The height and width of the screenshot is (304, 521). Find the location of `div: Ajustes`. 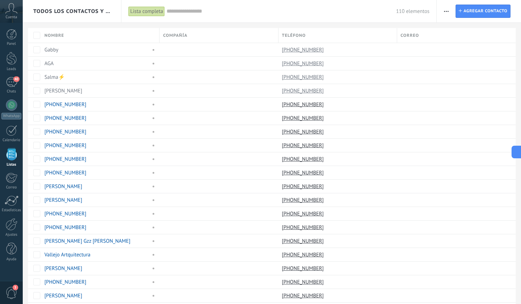

div: Ajustes is located at coordinates (12, 234).